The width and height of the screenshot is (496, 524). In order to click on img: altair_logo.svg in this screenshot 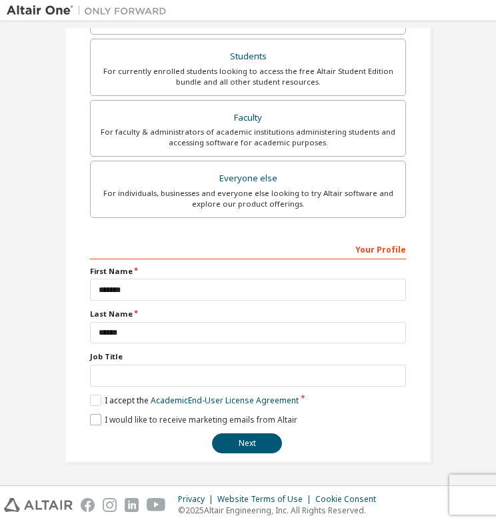, I will do `click(38, 505)`.